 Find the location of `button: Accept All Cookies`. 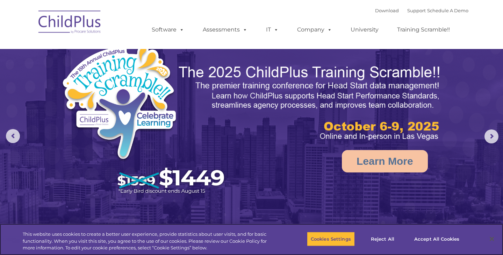

button: Accept All Cookies is located at coordinates (437, 239).